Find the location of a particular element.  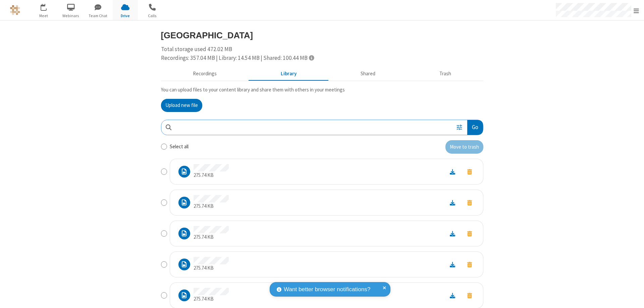

div: Total storage used 472.02 MB is located at coordinates (322, 53).